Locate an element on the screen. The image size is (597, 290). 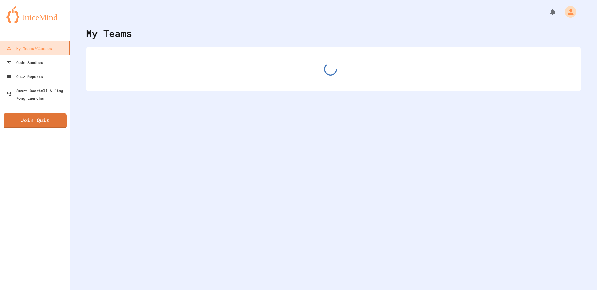
img: logo-orange.svg is located at coordinates (35, 15).